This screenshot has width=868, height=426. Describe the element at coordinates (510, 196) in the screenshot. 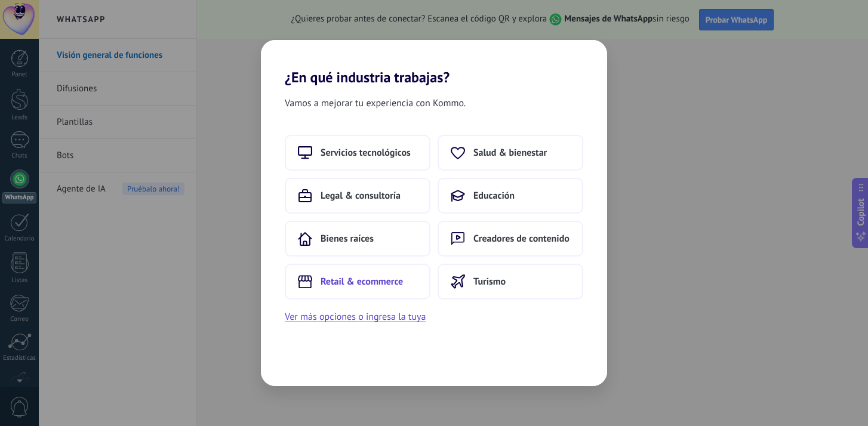

I see `button: Educación` at that location.